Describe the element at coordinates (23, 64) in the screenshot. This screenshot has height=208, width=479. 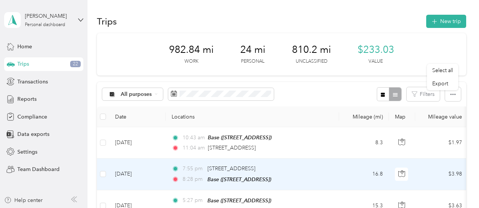
I see `span: Trips` at that location.